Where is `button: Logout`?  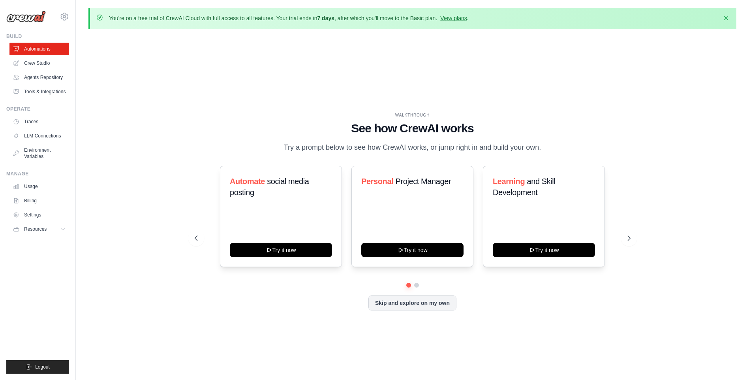
button: Logout is located at coordinates (38, 367).